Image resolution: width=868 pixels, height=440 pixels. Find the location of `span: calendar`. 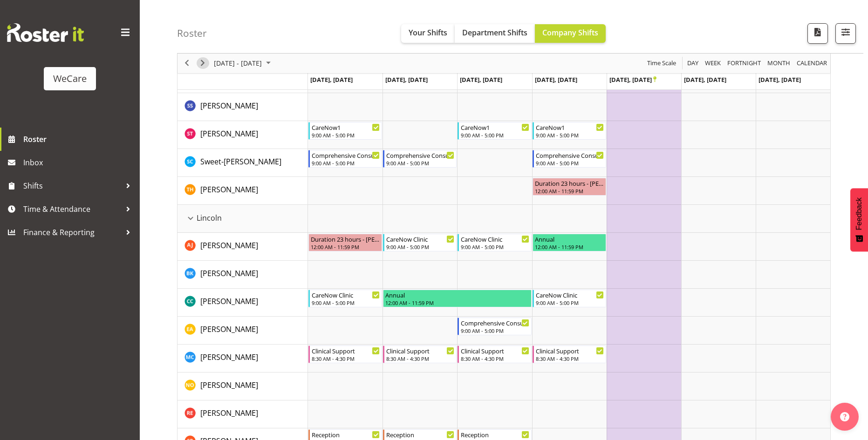

span: calendar is located at coordinates (811, 63).